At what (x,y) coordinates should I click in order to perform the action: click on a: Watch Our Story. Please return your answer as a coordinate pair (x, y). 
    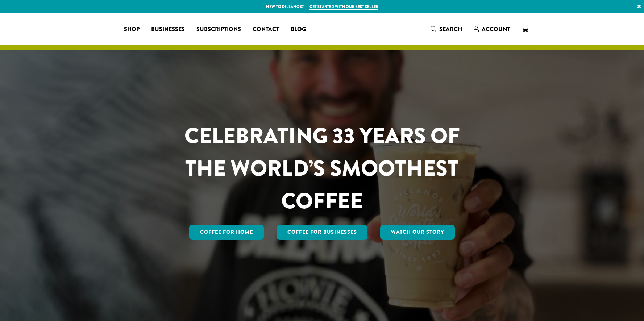
    Looking at the image, I should click on (417, 233).